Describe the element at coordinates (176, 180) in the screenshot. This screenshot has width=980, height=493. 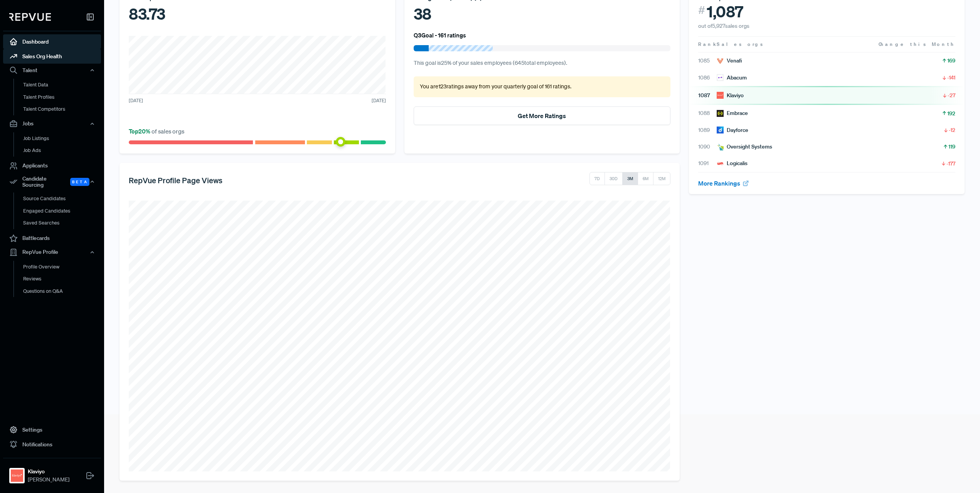
I see `h5: RepVue Profile Page Views` at that location.